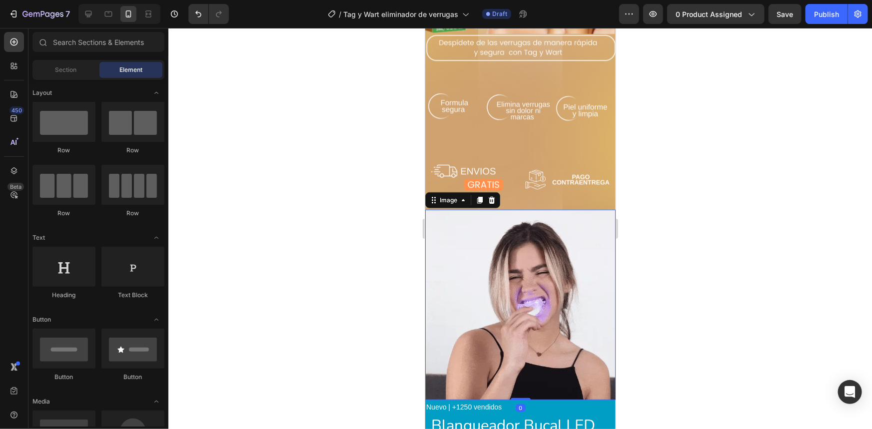  What do you see at coordinates (98, 42) in the screenshot?
I see `input: Search Sections & Elements` at bounding box center [98, 42].